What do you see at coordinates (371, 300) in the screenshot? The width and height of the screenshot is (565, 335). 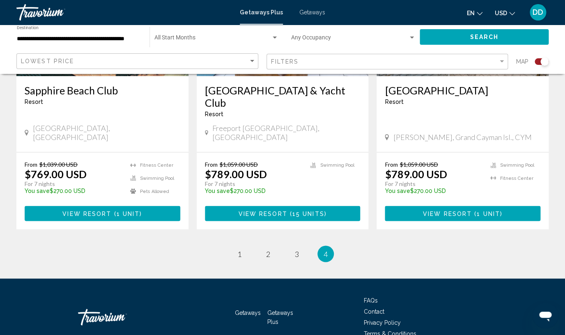 I see `span: FAQs` at bounding box center [371, 300].